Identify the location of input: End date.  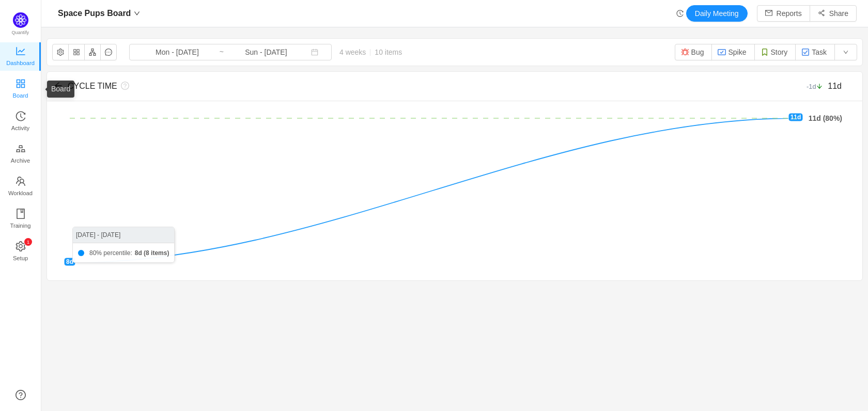
(266, 52).